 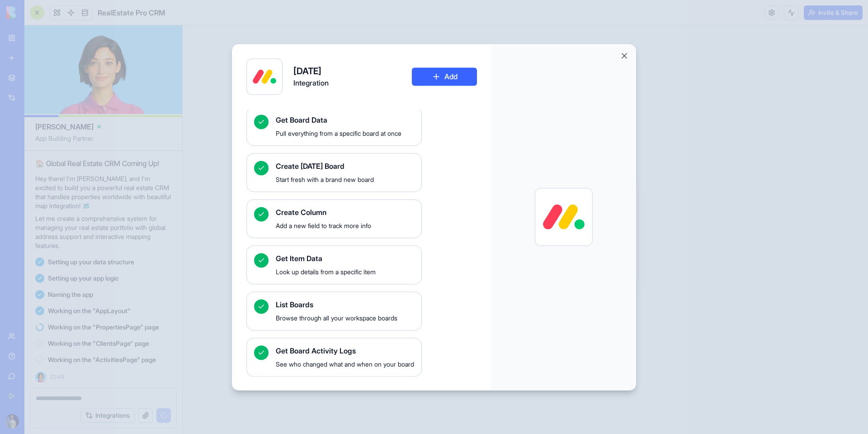 What do you see at coordinates (444, 76) in the screenshot?
I see `button: Add` at bounding box center [444, 76].